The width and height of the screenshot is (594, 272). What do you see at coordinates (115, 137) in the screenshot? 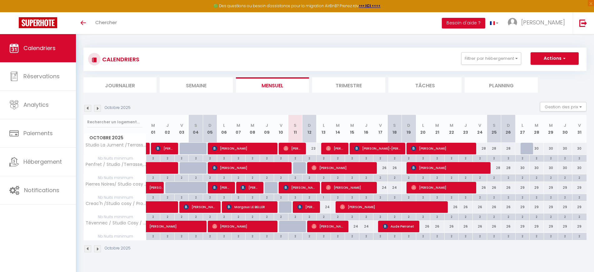
I see `span: Octobre 2025` at bounding box center [115, 137].